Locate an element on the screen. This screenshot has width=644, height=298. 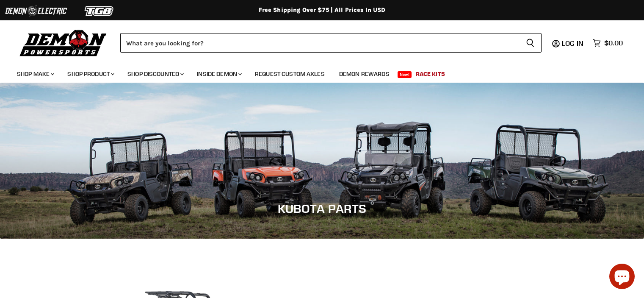
span: New! is located at coordinates (405, 74).